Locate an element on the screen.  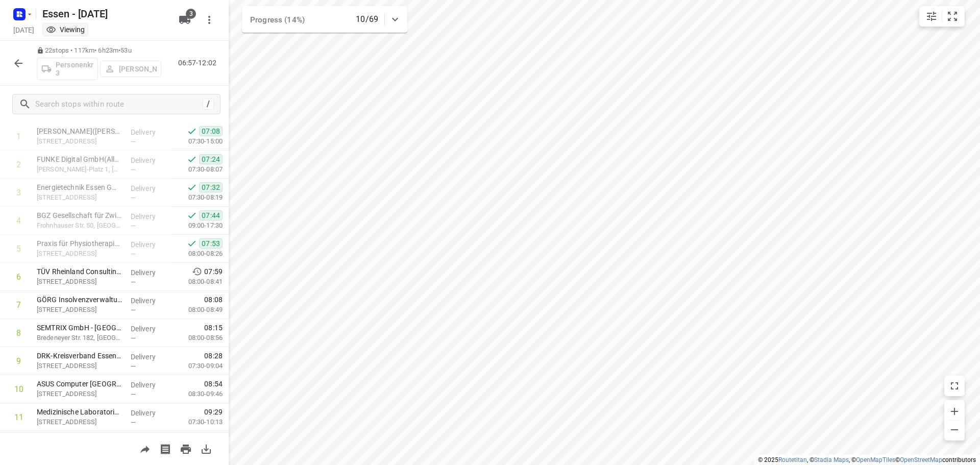
button: Fit zoom is located at coordinates (952, 16).